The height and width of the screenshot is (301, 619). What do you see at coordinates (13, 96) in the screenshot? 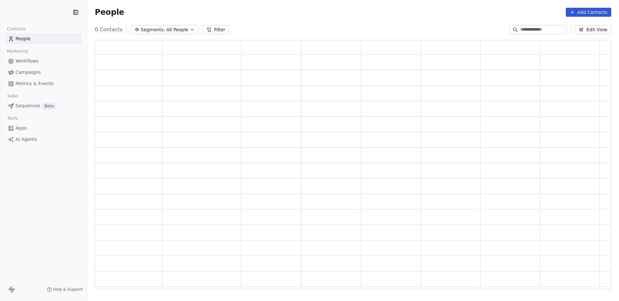
I see `span: Sales` at bounding box center [13, 96].